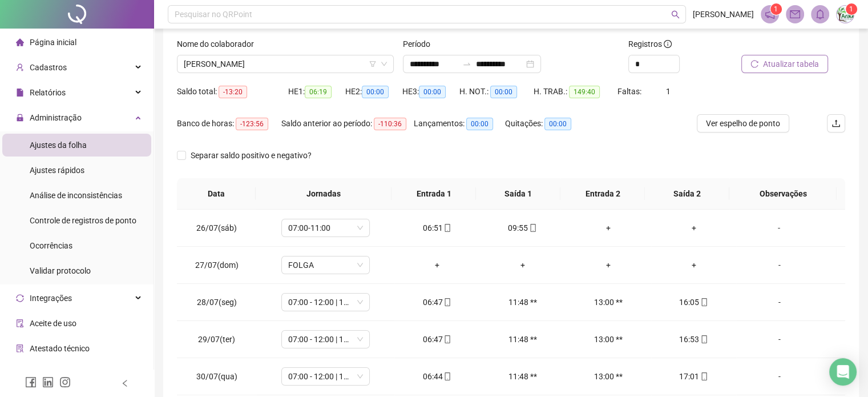  I want to click on span: Relatórios, so click(47, 92).